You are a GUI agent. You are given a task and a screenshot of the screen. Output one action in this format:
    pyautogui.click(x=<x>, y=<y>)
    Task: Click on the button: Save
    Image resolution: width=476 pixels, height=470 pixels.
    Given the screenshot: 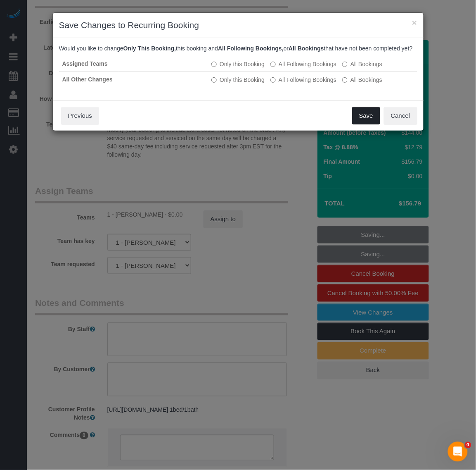 What is the action you would take?
    pyautogui.click(x=366, y=115)
    